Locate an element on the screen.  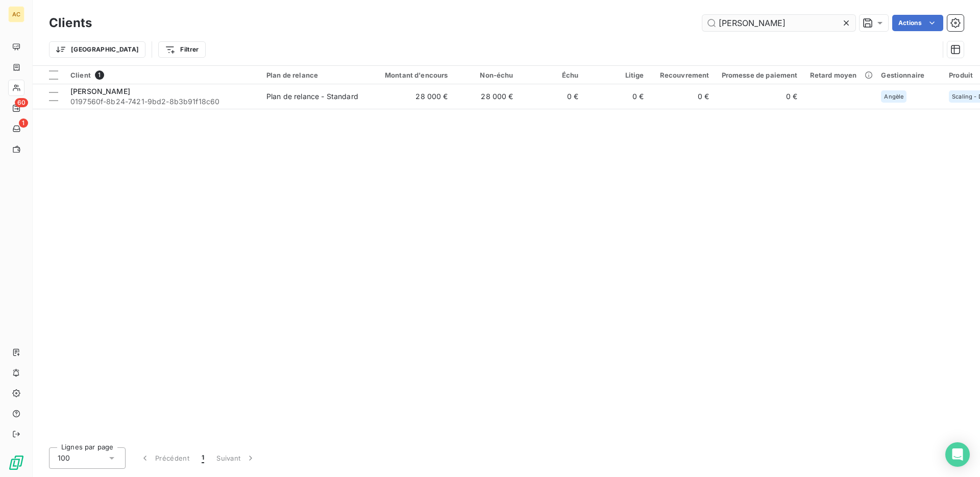
span: 0197560f-8b24-7421-9bd2-8b3b91f18c60 is located at coordinates (162, 101).